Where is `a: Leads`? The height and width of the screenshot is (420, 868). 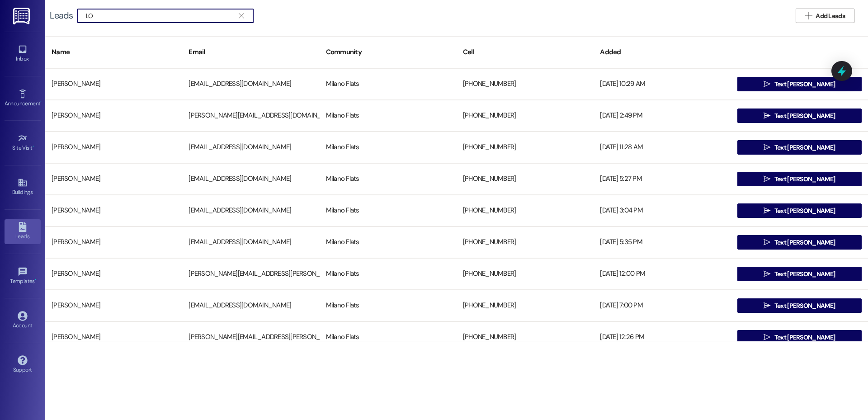
a: Leads is located at coordinates (22, 232).